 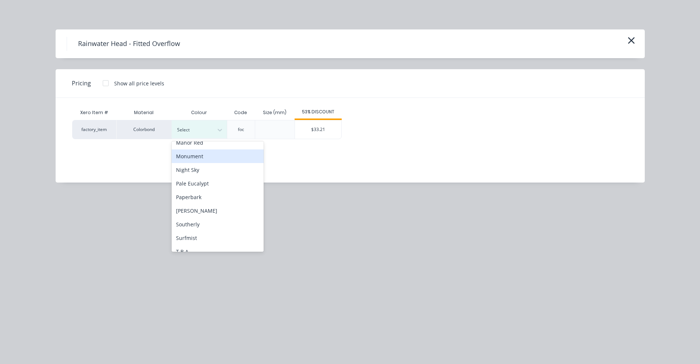 What do you see at coordinates (81, 83) in the screenshot?
I see `span: Pricing` at bounding box center [81, 83].